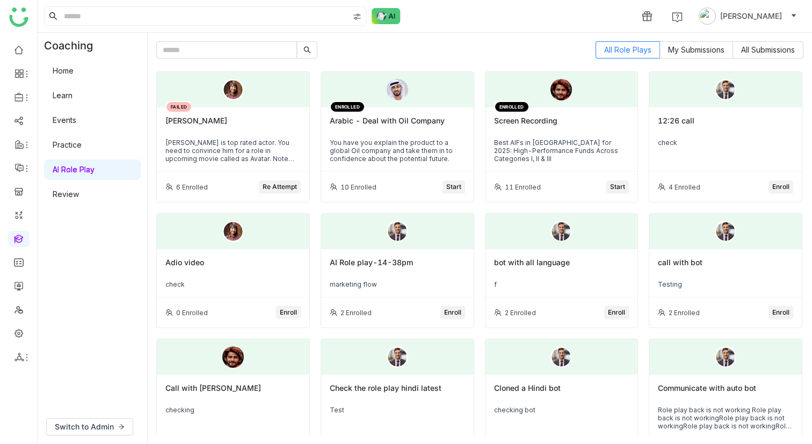  Describe the element at coordinates (63, 70) in the screenshot. I see `a: Home` at that location.